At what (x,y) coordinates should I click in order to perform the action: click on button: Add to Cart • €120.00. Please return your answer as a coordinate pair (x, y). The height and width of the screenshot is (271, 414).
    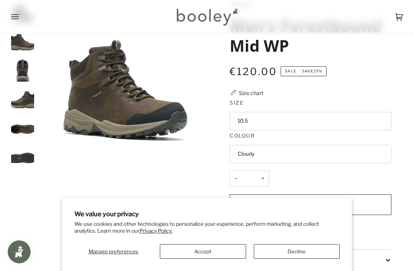
    Looking at the image, I should click on (310, 205).